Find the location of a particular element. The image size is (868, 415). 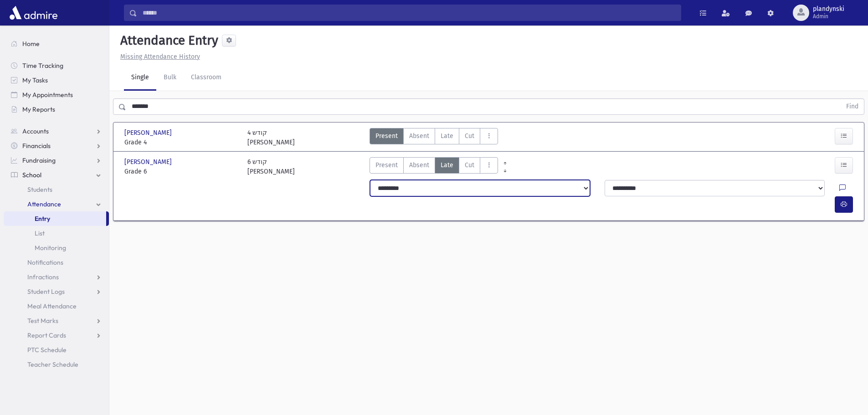

span: Attendance is located at coordinates (44, 204).